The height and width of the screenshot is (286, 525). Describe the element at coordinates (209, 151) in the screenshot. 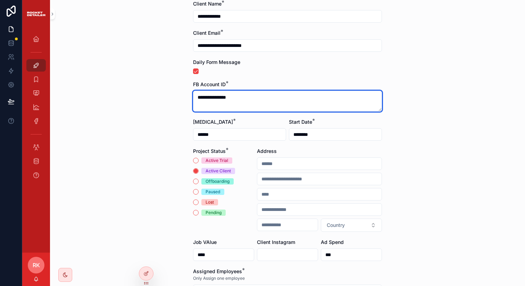

I see `span: Project Status` at that location.